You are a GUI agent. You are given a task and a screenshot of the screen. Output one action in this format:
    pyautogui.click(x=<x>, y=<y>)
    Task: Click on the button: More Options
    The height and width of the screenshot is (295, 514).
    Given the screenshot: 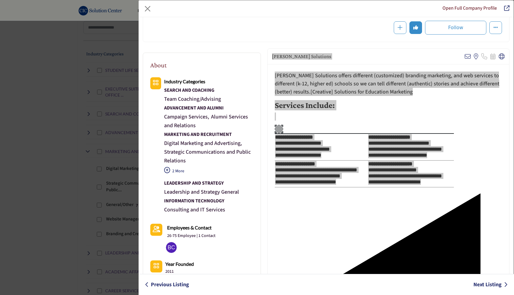 What is the action you would take?
    pyautogui.click(x=496, y=28)
    